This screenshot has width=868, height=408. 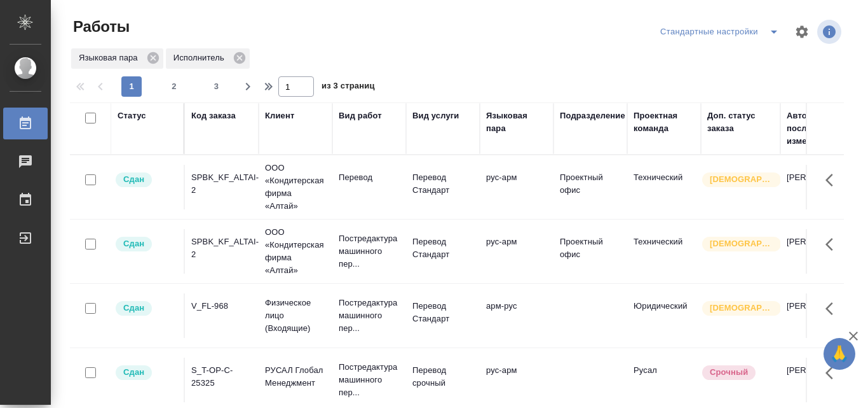 I want to click on td: Юридический, so click(x=664, y=315).